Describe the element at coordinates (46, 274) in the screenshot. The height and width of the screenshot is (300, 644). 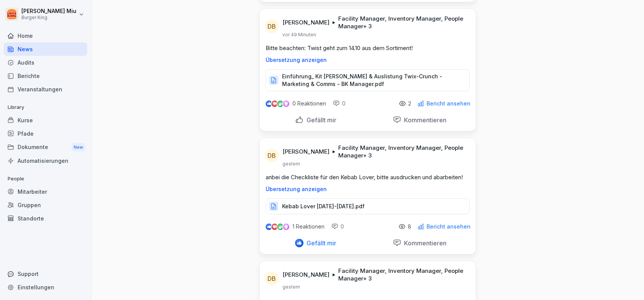
I see `div: Support` at that location.